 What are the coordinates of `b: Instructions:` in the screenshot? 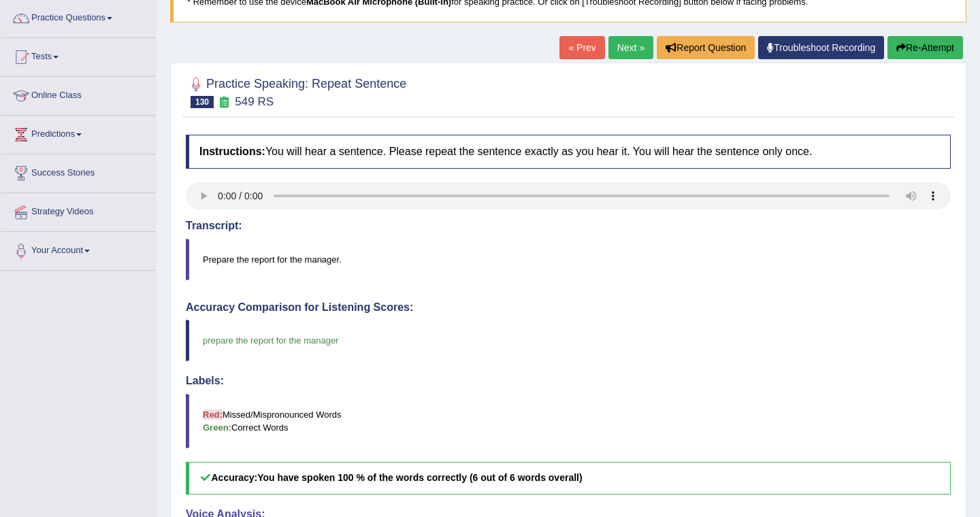 It's located at (232, 151).